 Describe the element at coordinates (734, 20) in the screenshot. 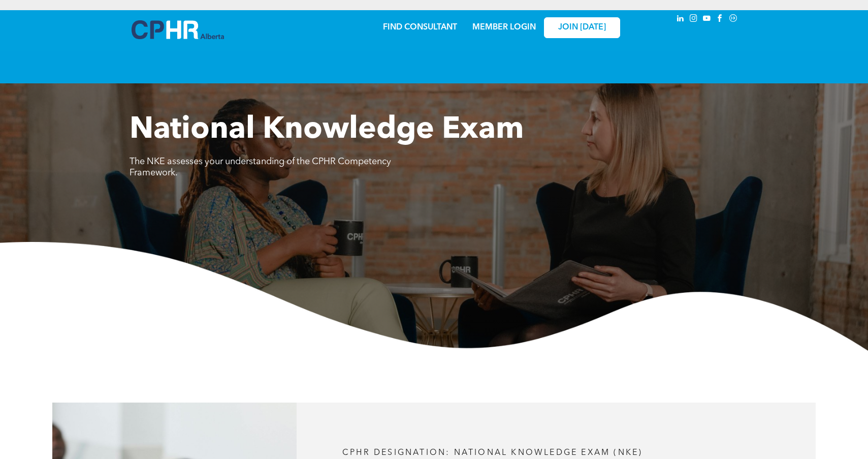

I see `a: Social network` at that location.